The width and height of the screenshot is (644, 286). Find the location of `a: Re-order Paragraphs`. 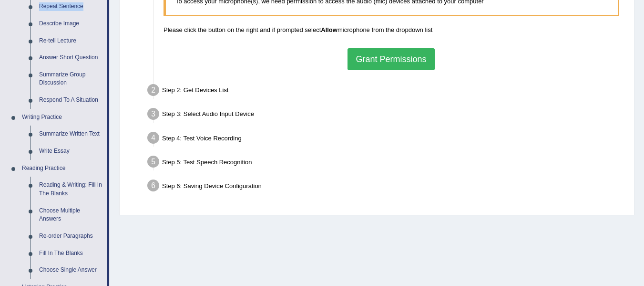

a: Re-order Paragraphs is located at coordinates (71, 236).